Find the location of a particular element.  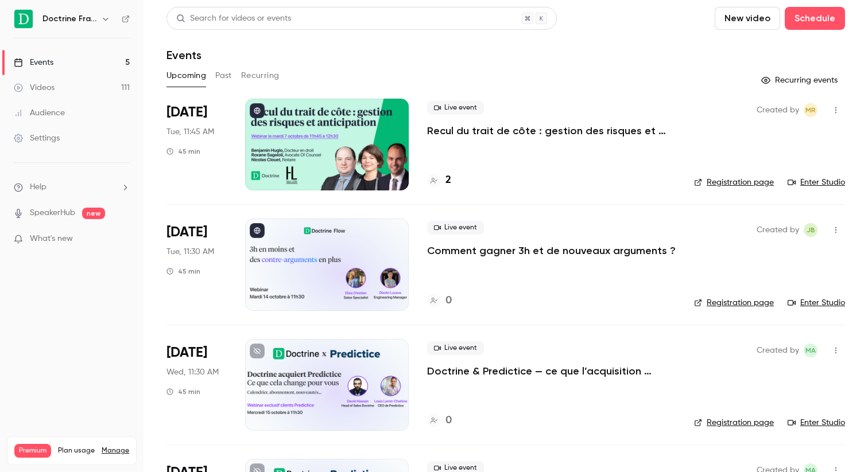

div: Videos is located at coordinates (34, 88).